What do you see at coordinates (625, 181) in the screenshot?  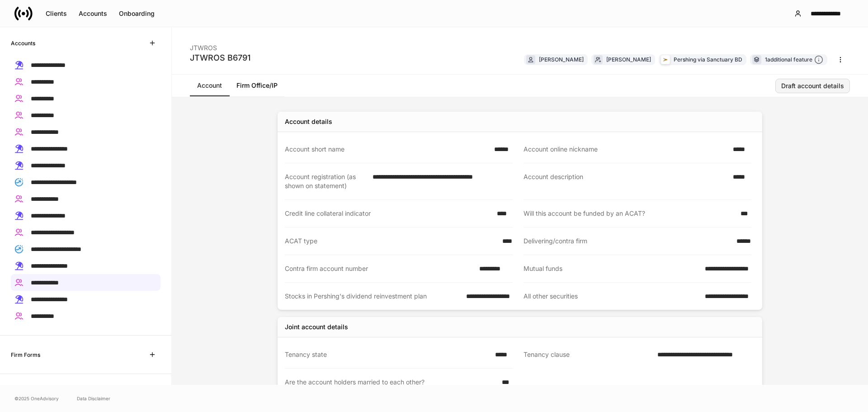 I see `div: Account description` at bounding box center [625, 181].